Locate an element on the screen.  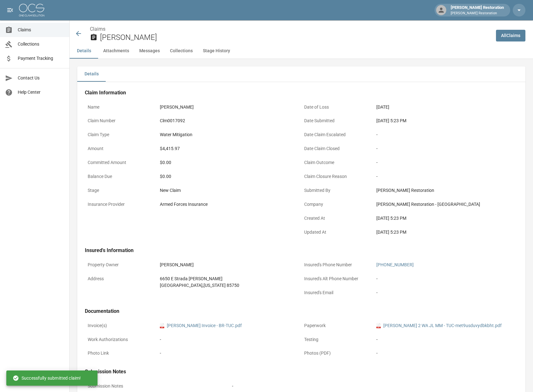
a: Claims is located at coordinates (97, 29).